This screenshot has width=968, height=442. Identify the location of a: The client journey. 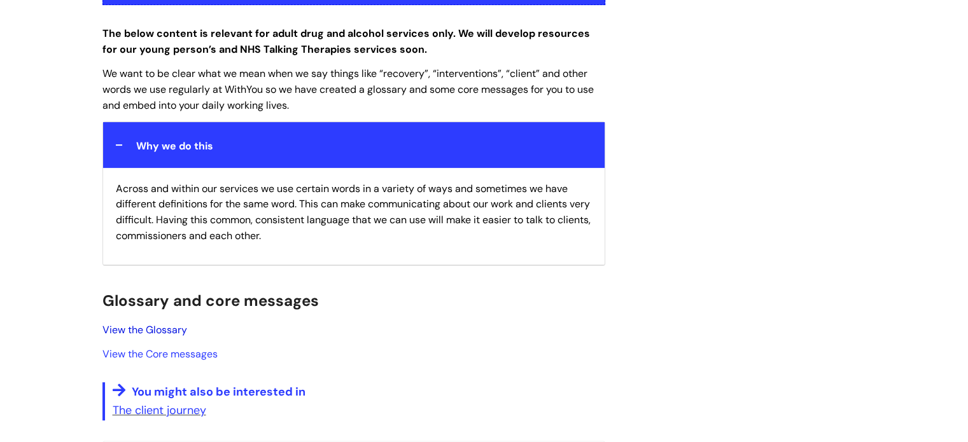
(159, 410).